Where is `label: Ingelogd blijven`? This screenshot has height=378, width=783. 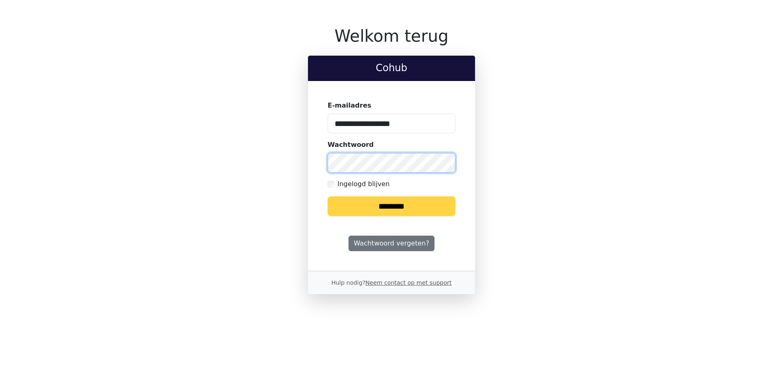 label: Ingelogd blijven is located at coordinates (363, 184).